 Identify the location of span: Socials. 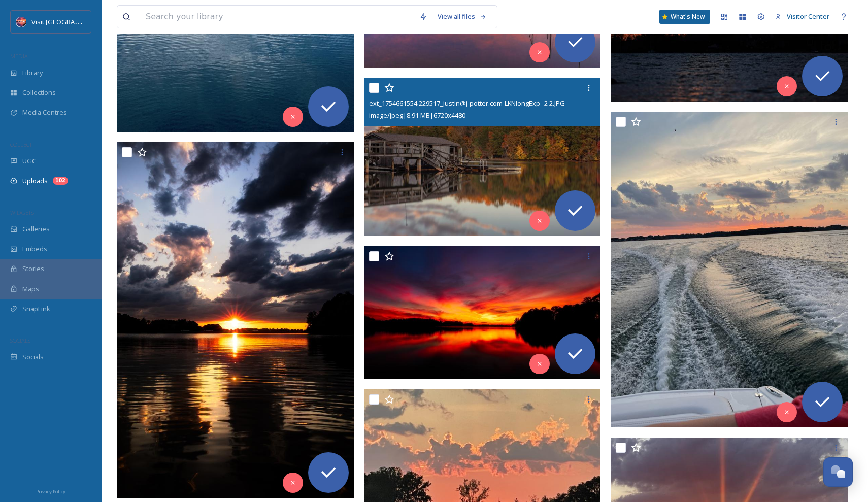
(33, 357).